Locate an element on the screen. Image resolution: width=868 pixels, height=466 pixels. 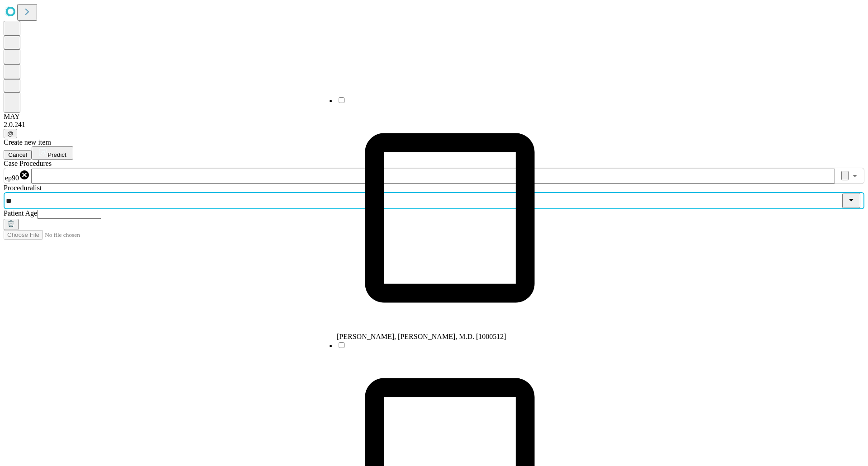
span: Cancel is located at coordinates (17, 155).